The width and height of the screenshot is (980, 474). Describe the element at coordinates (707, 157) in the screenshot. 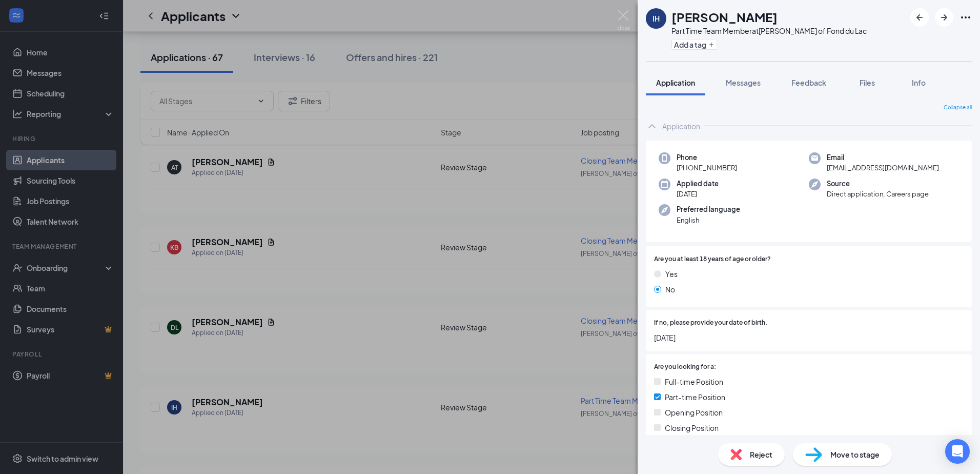

I see `span: Phone` at that location.